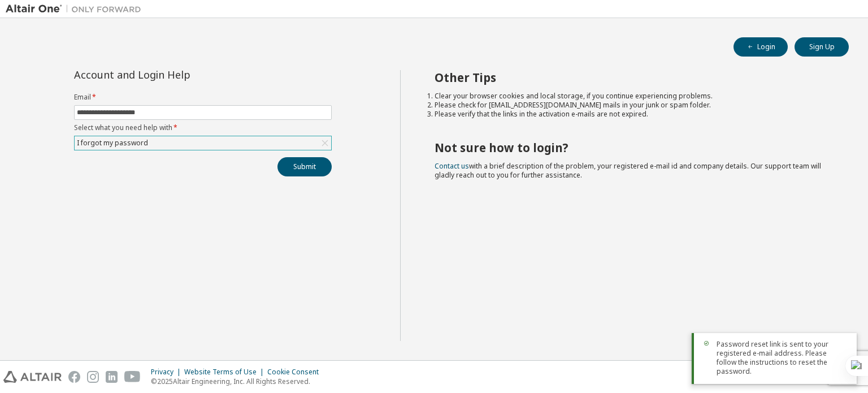 The width and height of the screenshot is (868, 393). I want to click on div: Account and Login Help, so click(177, 75).